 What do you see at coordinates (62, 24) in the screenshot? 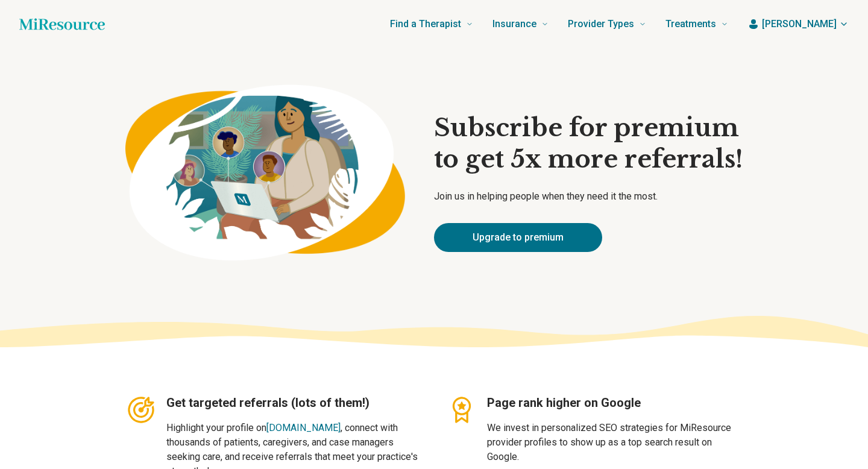
I see `a: Home page` at bounding box center [62, 24].